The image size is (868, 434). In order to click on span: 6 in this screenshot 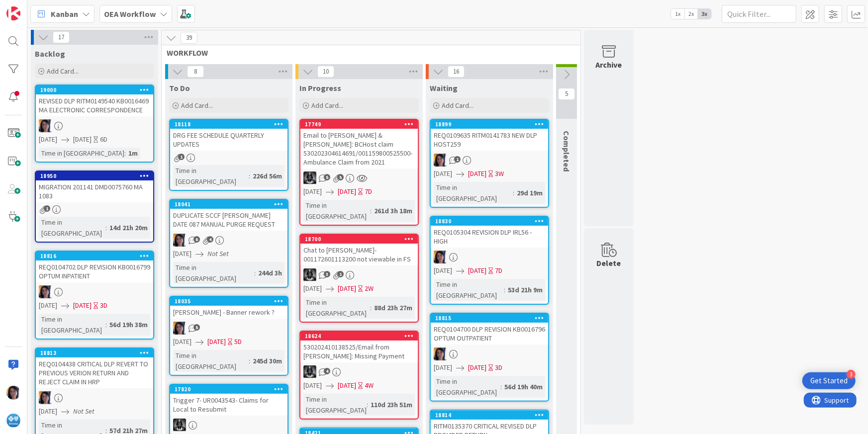, I will do `click(196, 239)`.